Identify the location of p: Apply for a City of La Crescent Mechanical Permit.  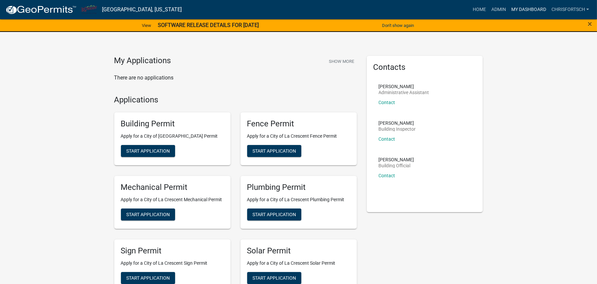
(172, 199).